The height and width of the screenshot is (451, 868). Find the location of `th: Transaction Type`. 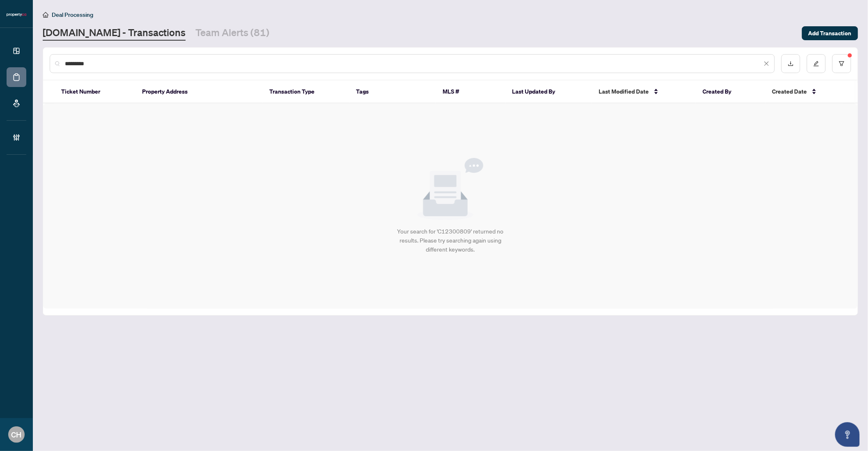

th: Transaction Type is located at coordinates (306, 92).